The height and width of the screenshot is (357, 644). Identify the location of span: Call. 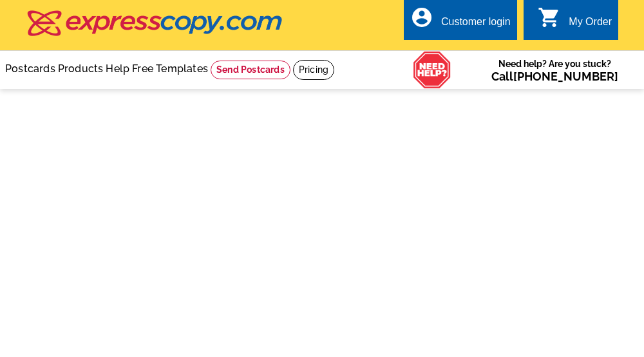
(554, 76).